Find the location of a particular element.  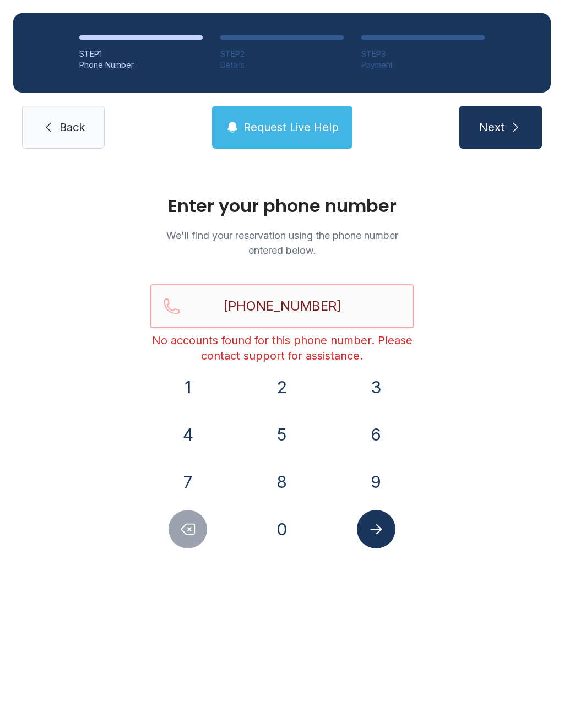

button: Delete number is located at coordinates (188, 529).